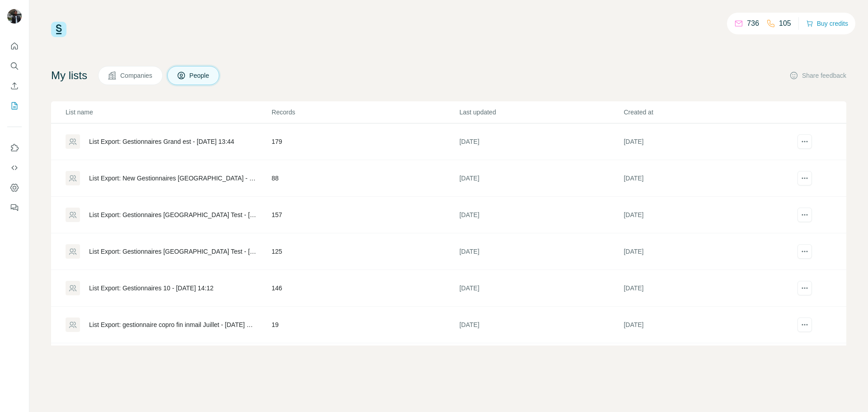 The width and height of the screenshot is (868, 412). Describe the element at coordinates (365, 251) in the screenshot. I see `td: 125` at that location.